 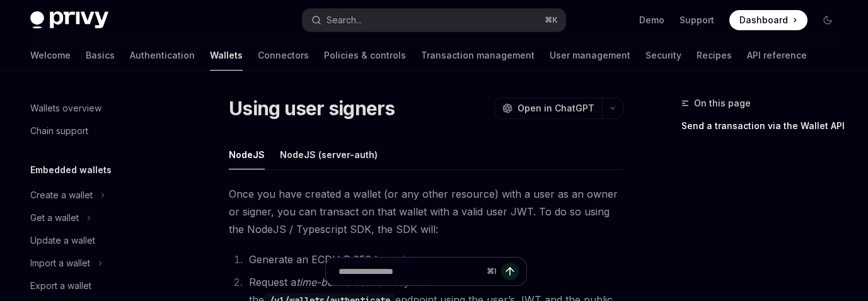 I want to click on div: Search..., so click(x=344, y=20).